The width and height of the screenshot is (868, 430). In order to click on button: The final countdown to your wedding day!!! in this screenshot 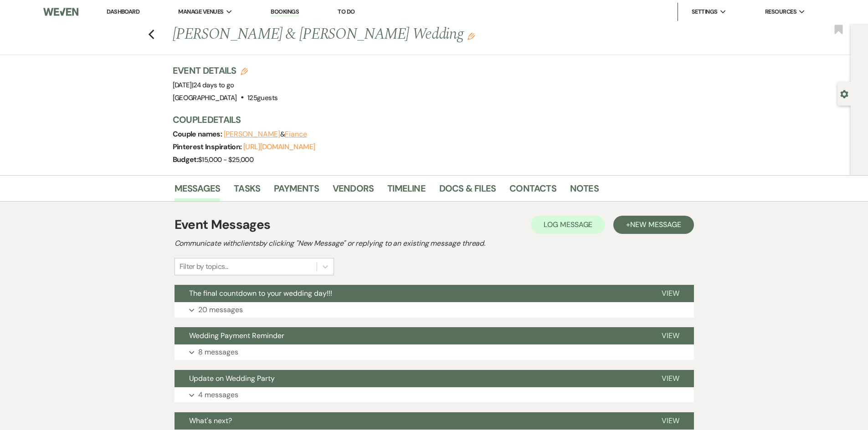, I will do `click(410, 294)`.